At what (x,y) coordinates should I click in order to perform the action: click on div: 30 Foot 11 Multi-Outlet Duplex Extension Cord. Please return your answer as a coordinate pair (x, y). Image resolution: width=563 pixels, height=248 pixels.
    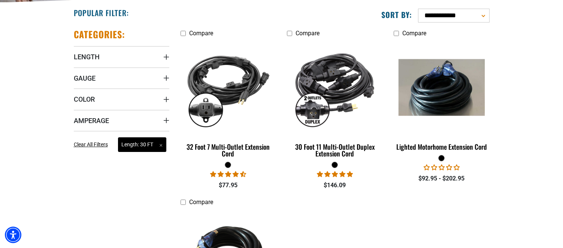
    Looking at the image, I should click on (335, 150).